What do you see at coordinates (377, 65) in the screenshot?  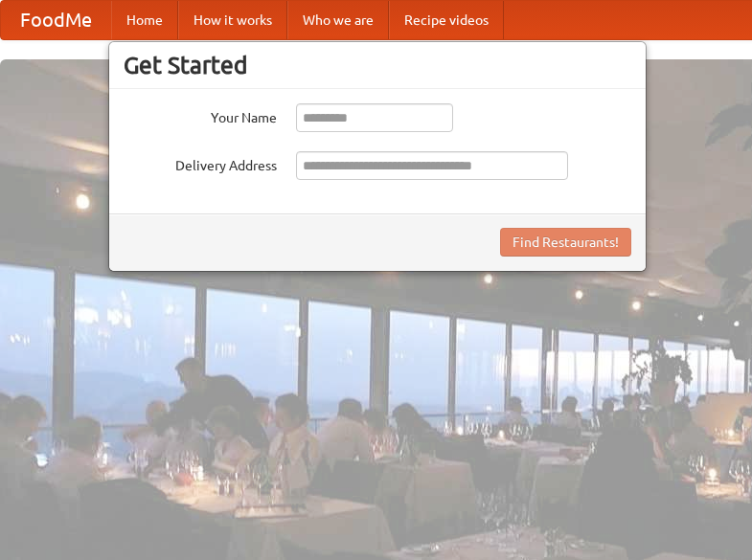 I see `h3: Get Started` at bounding box center [377, 65].